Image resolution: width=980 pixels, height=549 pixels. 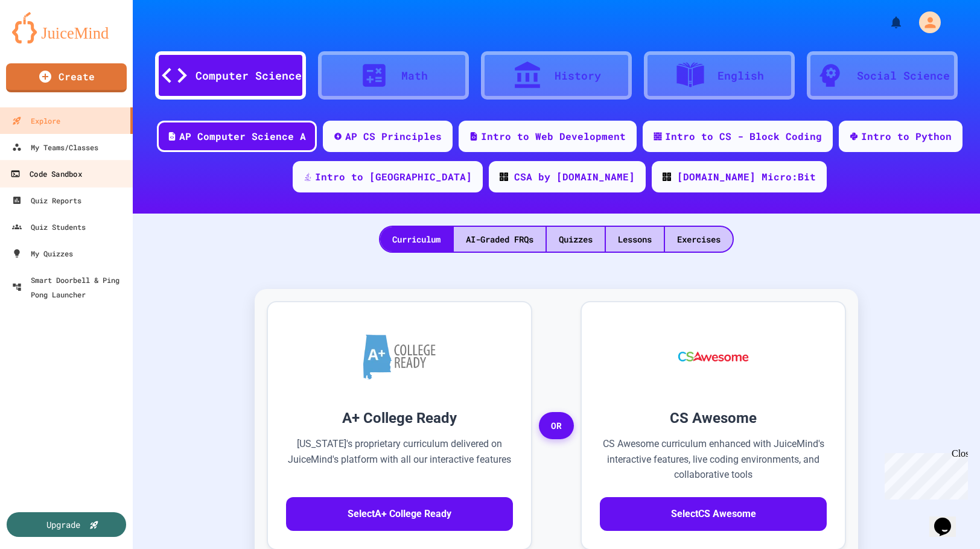 I want to click on div: Upgrade, so click(x=63, y=524).